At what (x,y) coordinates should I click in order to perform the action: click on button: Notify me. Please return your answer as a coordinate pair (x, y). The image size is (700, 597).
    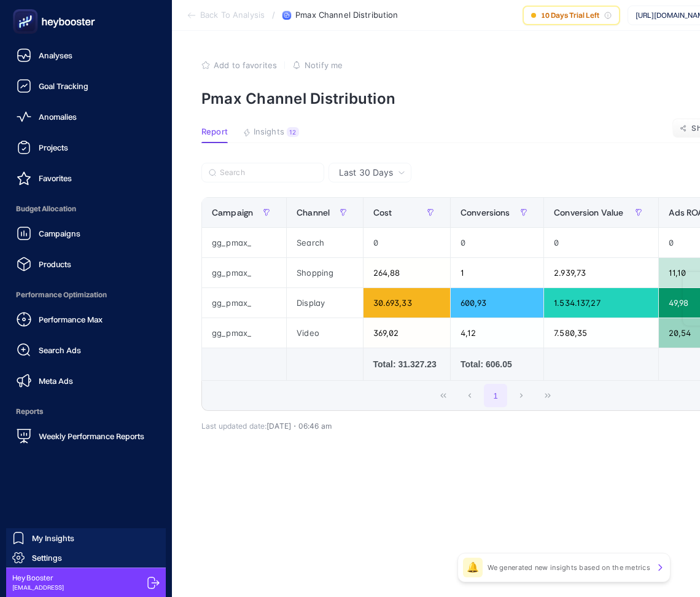
    Looking at the image, I should click on (318, 65).